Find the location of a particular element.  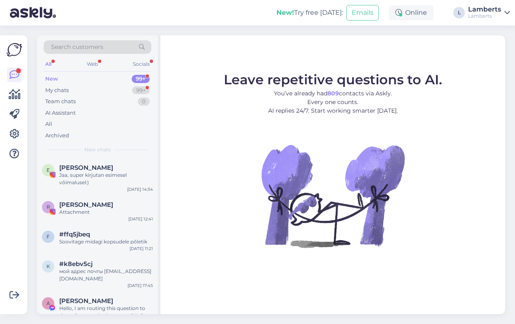

div: New is located at coordinates (51, 79).